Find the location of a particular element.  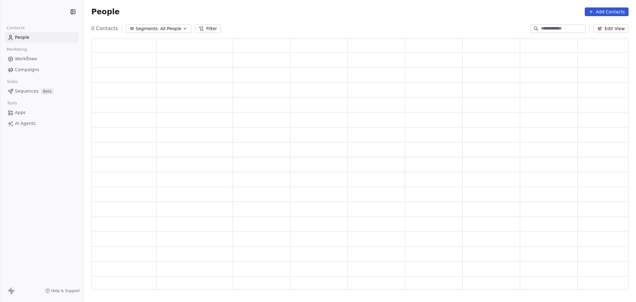

a: Help & Support is located at coordinates (62, 291).